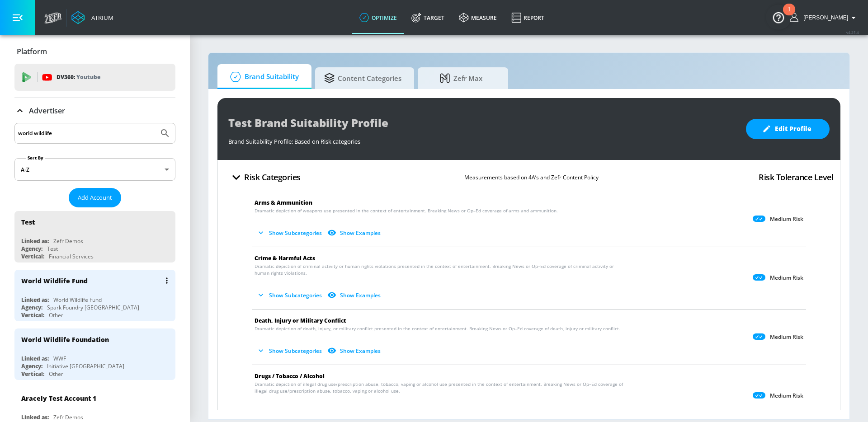 This screenshot has height=422, width=868. I want to click on a: optimize, so click(378, 18).